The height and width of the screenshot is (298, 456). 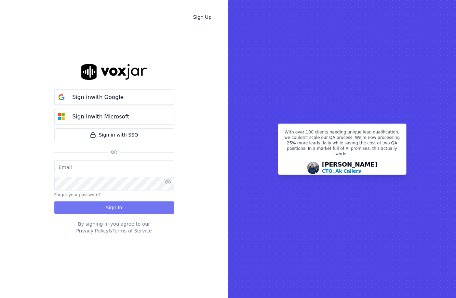 I want to click on a: Sign Up, so click(x=202, y=17).